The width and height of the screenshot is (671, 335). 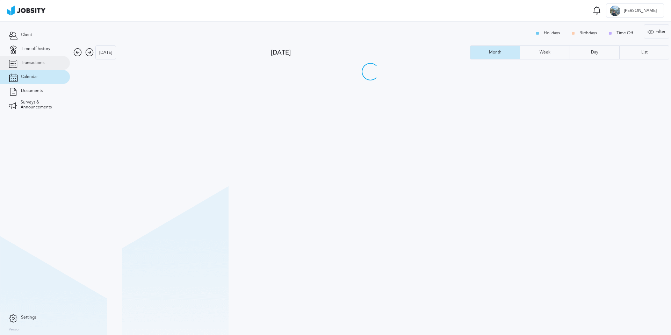 What do you see at coordinates (29, 317) in the screenshot?
I see `span: Settings` at bounding box center [29, 317].